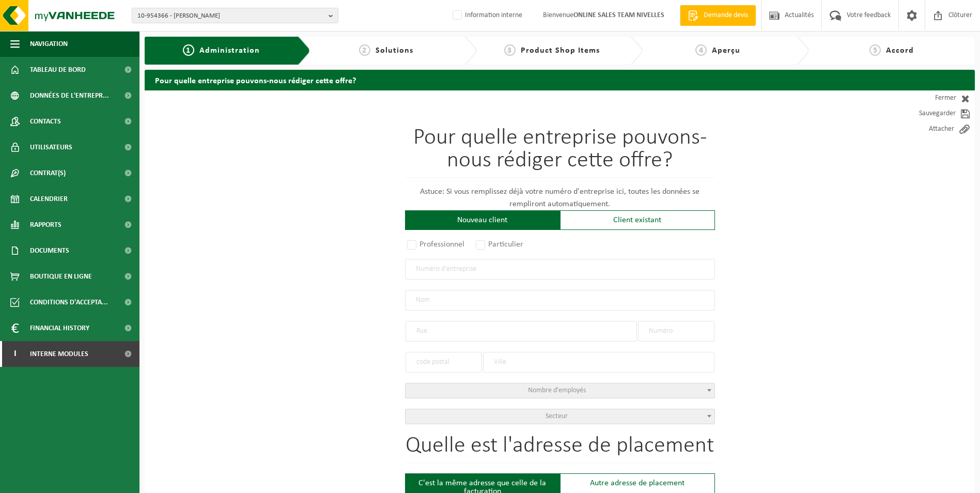  What do you see at coordinates (892, 50) in the screenshot?
I see `a: 5Accord` at bounding box center [892, 50].